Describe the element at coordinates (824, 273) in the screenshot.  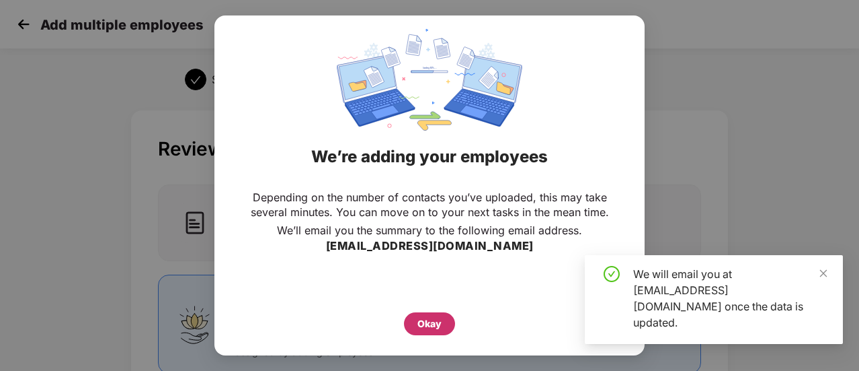
I see `span: close` at that location.